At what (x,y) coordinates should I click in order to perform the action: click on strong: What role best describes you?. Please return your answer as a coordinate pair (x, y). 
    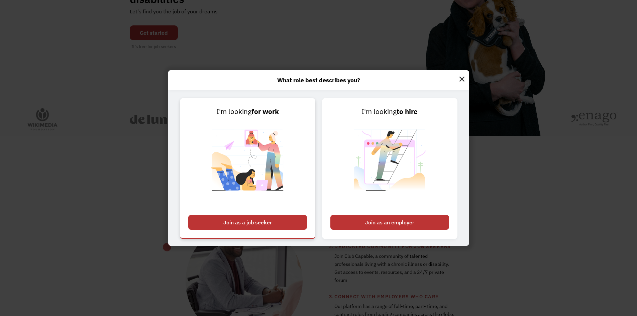
    Looking at the image, I should click on (319, 80).